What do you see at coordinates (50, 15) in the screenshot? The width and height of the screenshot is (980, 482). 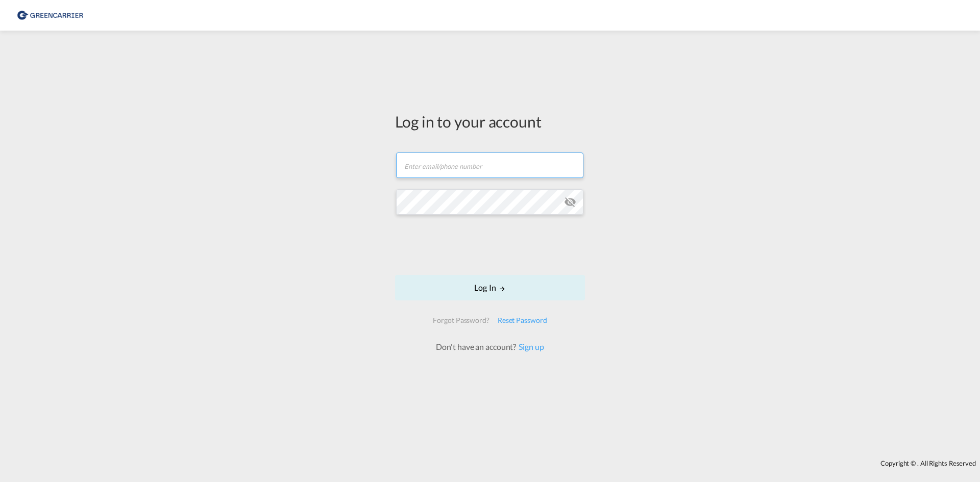 I see `img: b0b18ec08afe11efb1d4932555f5f09d.png` at bounding box center [50, 15].